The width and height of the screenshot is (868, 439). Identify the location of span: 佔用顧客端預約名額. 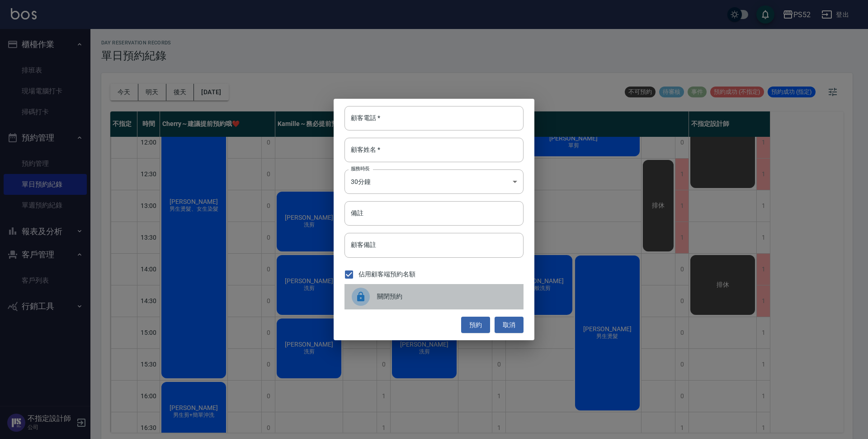
(387, 274).